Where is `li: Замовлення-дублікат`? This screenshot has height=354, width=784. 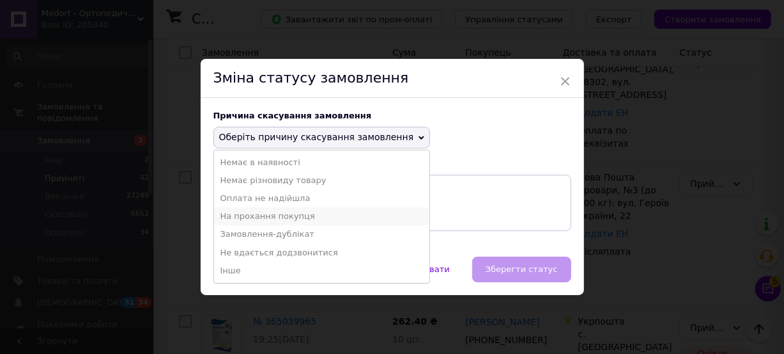
li: Замовлення-дублікат is located at coordinates (322, 234).